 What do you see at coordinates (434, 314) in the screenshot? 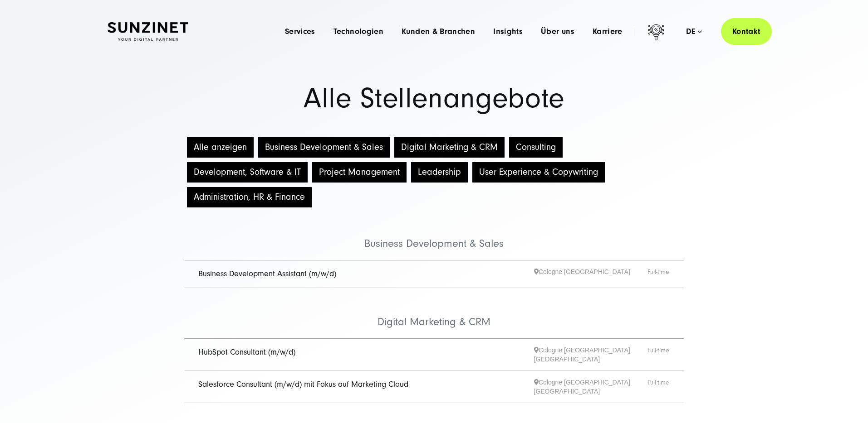
I see `li: Digital Marketing & CRM` at bounding box center [434, 314].